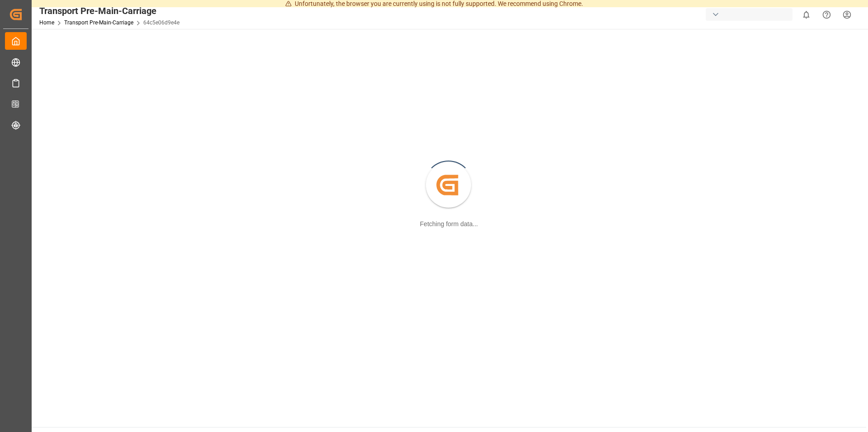  Describe the element at coordinates (46, 22) in the screenshot. I see `a: Home` at that location.